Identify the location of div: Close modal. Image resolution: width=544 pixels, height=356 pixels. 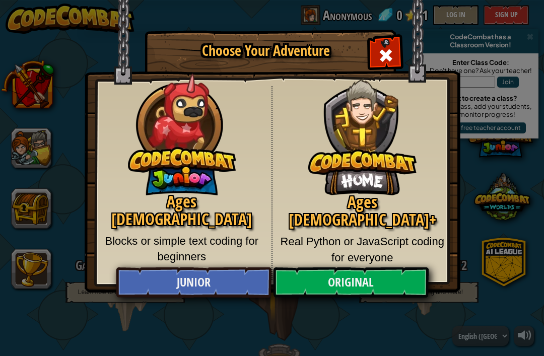
(385, 54).